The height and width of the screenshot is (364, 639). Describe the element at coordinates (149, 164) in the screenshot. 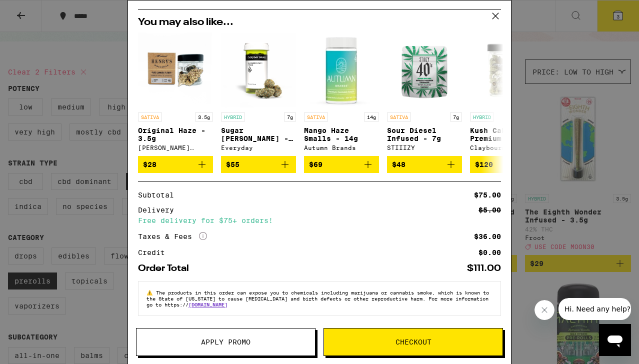

I see `span: $28` at that location.